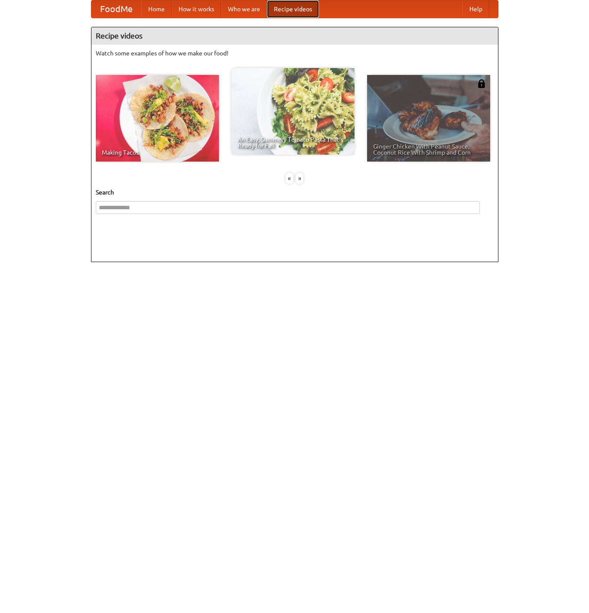  Describe the element at coordinates (476, 9) in the screenshot. I see `a: Help` at that location.